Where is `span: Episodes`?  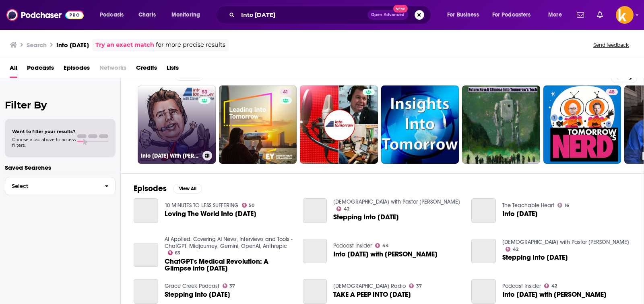
span: Episodes is located at coordinates (76, 69).